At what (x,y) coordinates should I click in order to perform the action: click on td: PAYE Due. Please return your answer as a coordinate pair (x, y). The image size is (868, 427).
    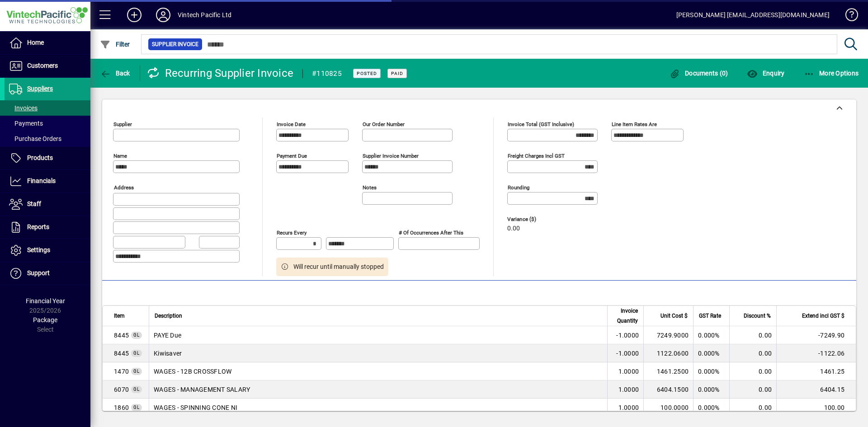
    Looking at the image, I should click on (378, 335).